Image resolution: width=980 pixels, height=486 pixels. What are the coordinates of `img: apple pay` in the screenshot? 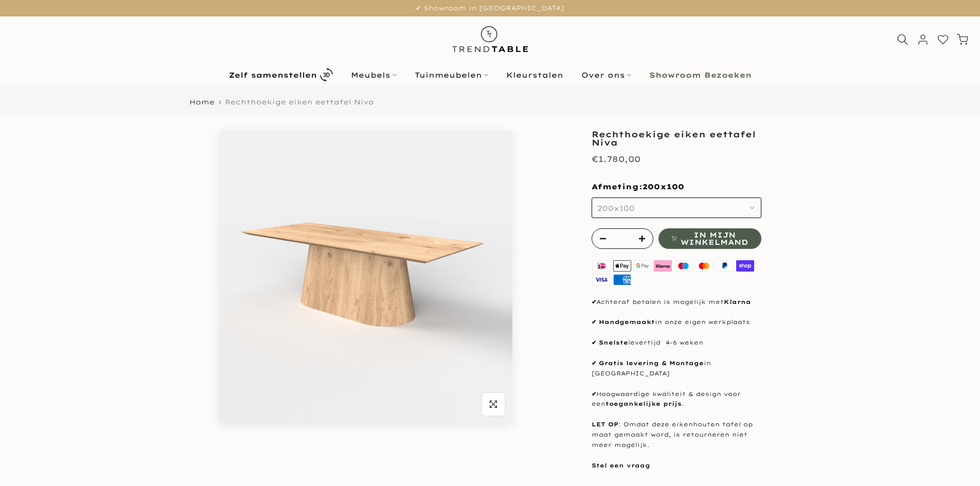 It's located at (622, 266).